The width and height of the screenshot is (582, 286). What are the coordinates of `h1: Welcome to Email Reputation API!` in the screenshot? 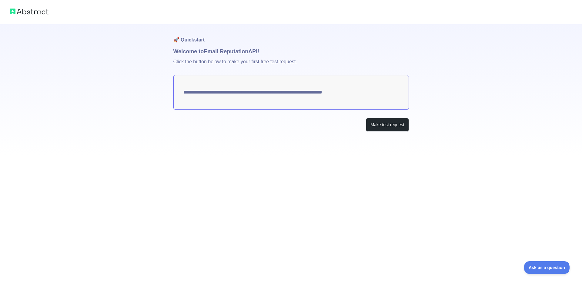 It's located at (291, 52).